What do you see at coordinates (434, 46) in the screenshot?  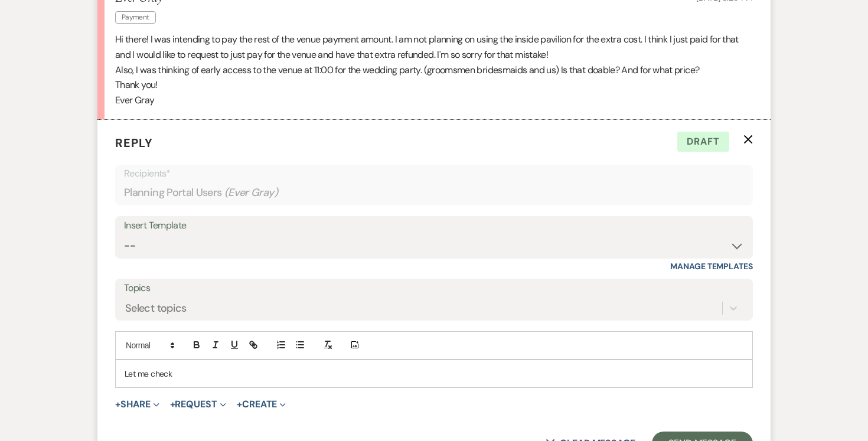 I see `p: Hi there! I was intending to pay the rest of the venue payment amount. I am not planning on using...` at bounding box center [434, 46].